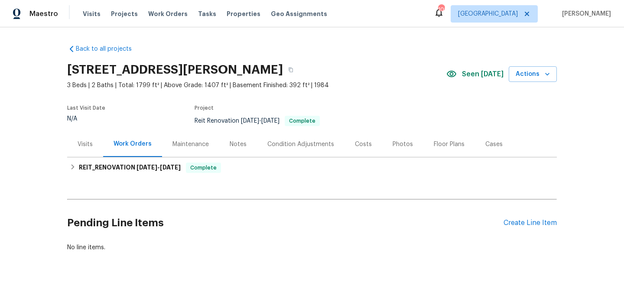 The width and height of the screenshot is (624, 290). Describe the element at coordinates (86, 119) in the screenshot. I see `div: N/A` at that location.